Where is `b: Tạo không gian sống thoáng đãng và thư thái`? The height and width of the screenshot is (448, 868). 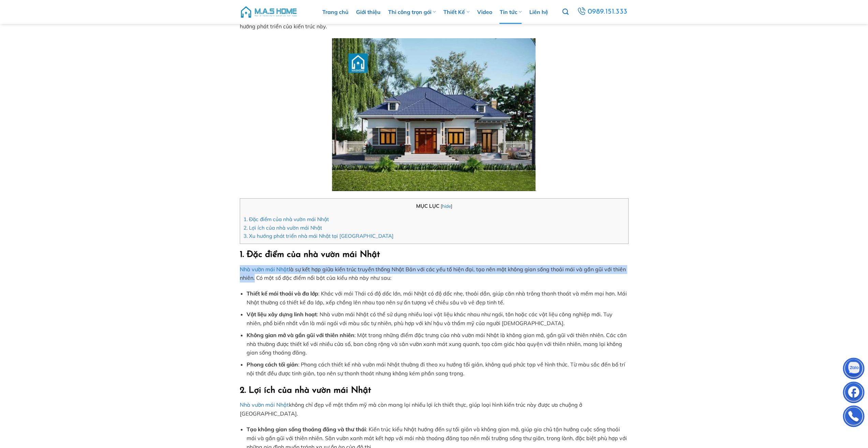
b: Tạo không gian sống thoáng đãng và thư thái is located at coordinates (306, 429).